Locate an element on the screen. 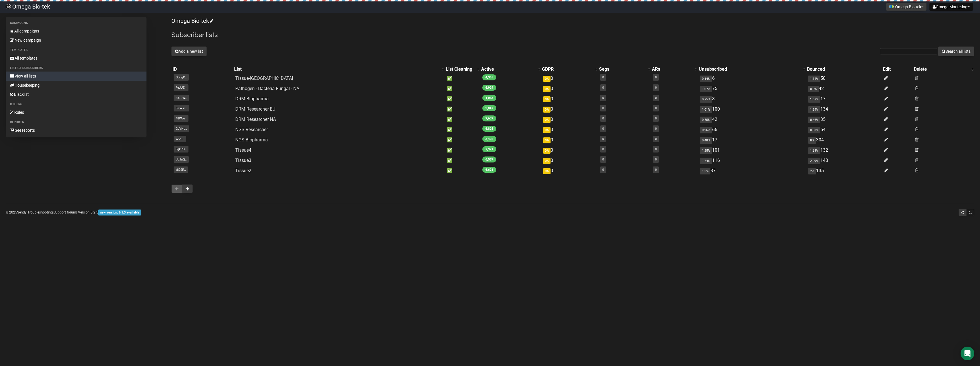 The image size is (980, 366). span: 7,971 is located at coordinates (489, 149).